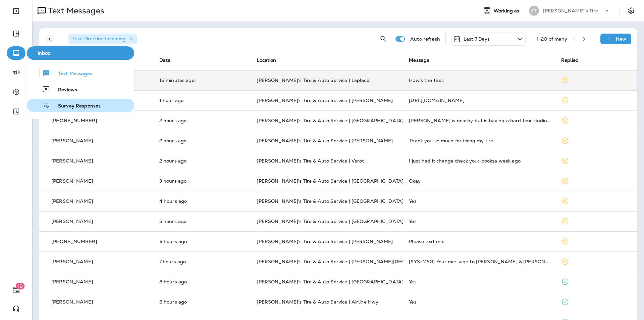 This screenshot has width=644, height=320. Describe the element at coordinates (165, 60) in the screenshot. I see `span: Date` at that location.